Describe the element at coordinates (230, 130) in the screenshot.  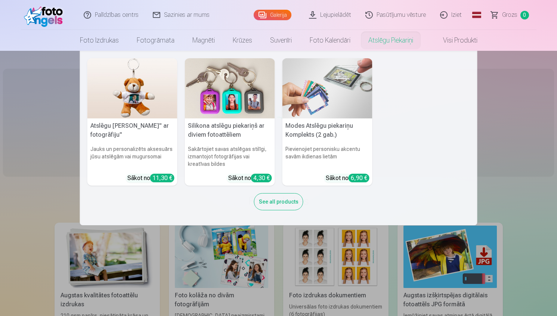
I see `h5: Silikona atslēgu piekariņš ar diviem fotoattēliem` at that location.